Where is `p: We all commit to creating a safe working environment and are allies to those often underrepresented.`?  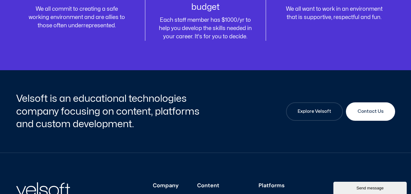 p: We all commit to creating a safe working environment and are allies to those often underrepresented. is located at coordinates (77, 17).